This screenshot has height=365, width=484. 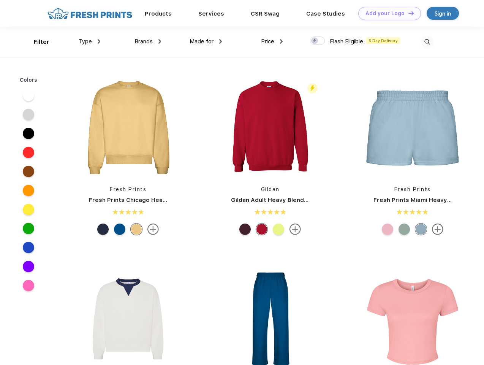 What do you see at coordinates (443, 13) in the screenshot?
I see `div: Sign in` at bounding box center [443, 13].